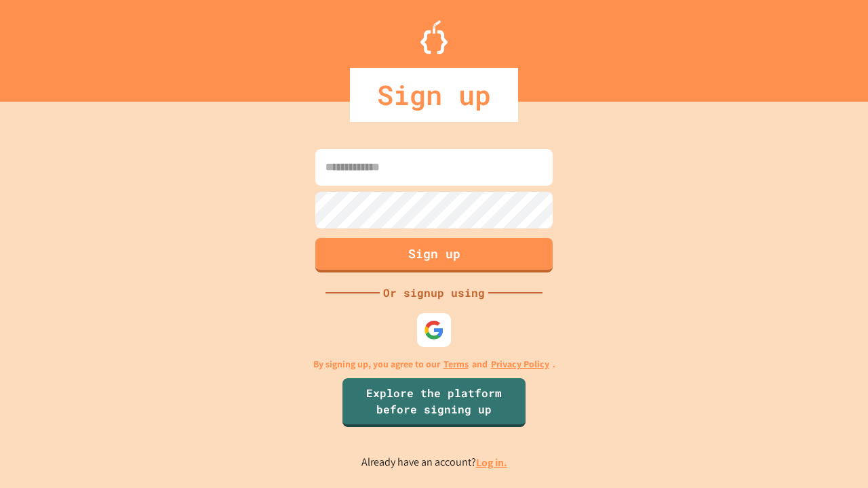 The width and height of the screenshot is (868, 488). What do you see at coordinates (434, 255) in the screenshot?
I see `button: Sign up` at bounding box center [434, 255].